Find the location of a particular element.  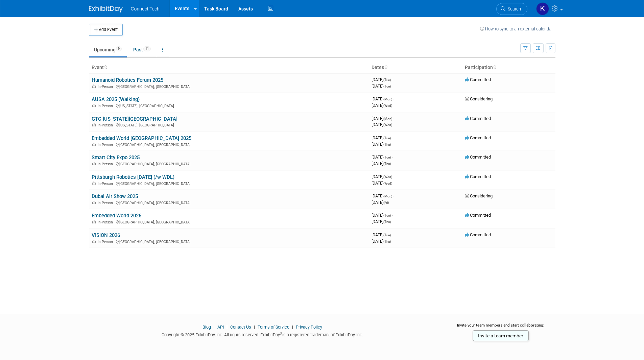

span: Connect Tech is located at coordinates (145, 9).